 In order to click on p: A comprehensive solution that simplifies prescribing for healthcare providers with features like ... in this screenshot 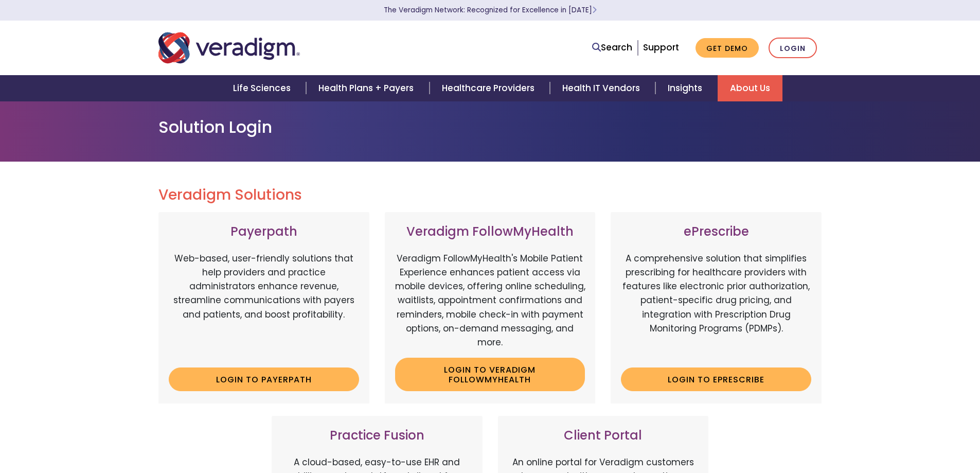, I will do `click(716, 305)`.